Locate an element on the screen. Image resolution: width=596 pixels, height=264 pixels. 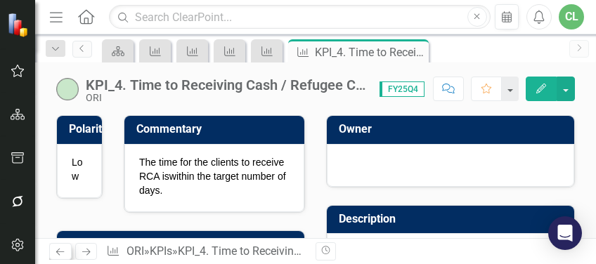
img: On-track is located at coordinates (68, 89).